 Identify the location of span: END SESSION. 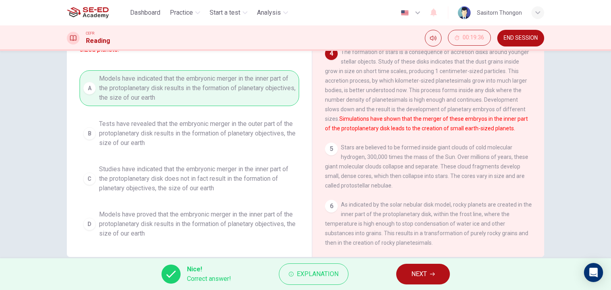
(520, 38).